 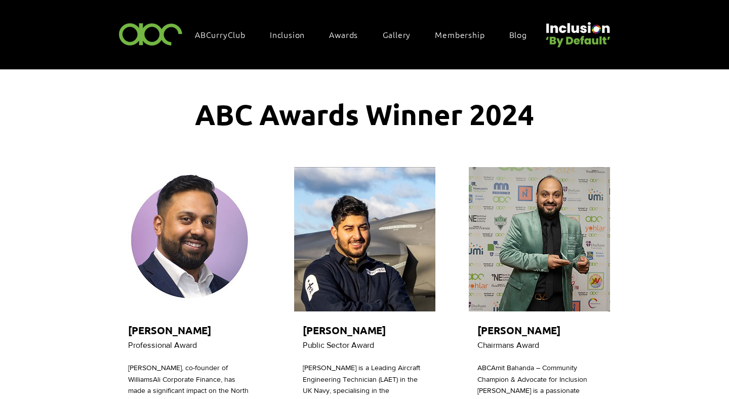 I want to click on a: Abu Ali, so click(x=190, y=239).